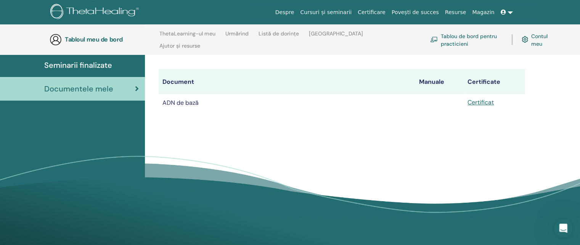 This screenshot has height=245, width=580. Describe the element at coordinates (483, 12) in the screenshot. I see `font: Magazin` at that location.